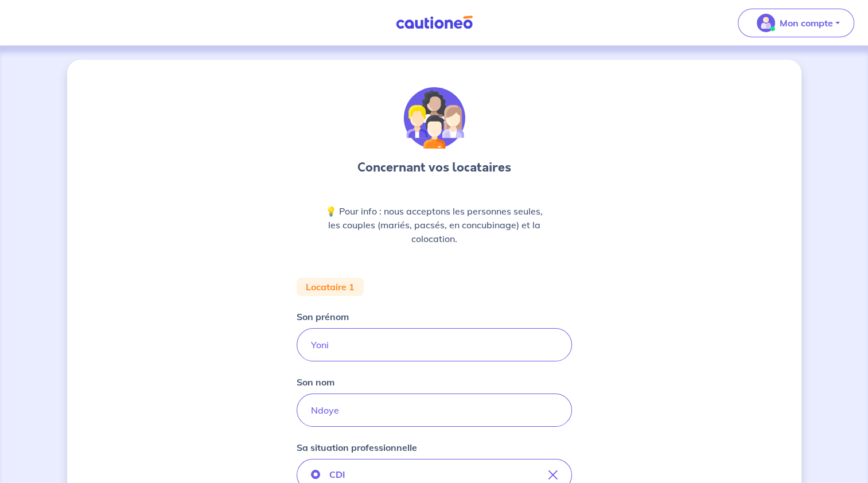  Describe the element at coordinates (434, 167) in the screenshot. I see `h3: Concernant vos locataires` at that location.